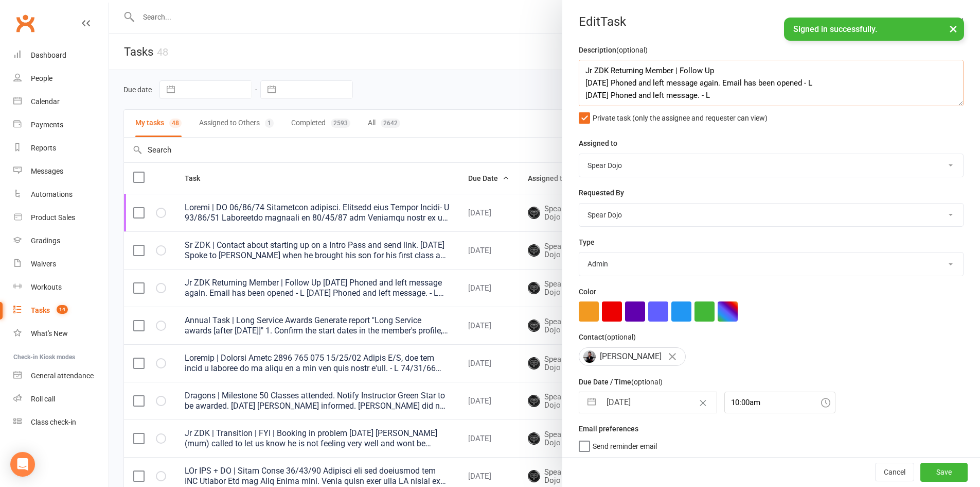 The width and height of the screenshot is (980, 487). What do you see at coordinates (835, 29) in the screenshot?
I see `span: Signed in successfully.` at bounding box center [835, 29].